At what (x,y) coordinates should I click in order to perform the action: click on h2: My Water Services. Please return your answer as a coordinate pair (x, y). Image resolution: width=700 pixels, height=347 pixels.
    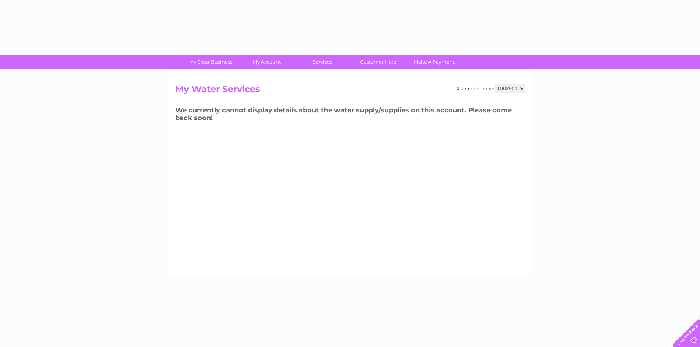
    Looking at the image, I should click on (350, 91).